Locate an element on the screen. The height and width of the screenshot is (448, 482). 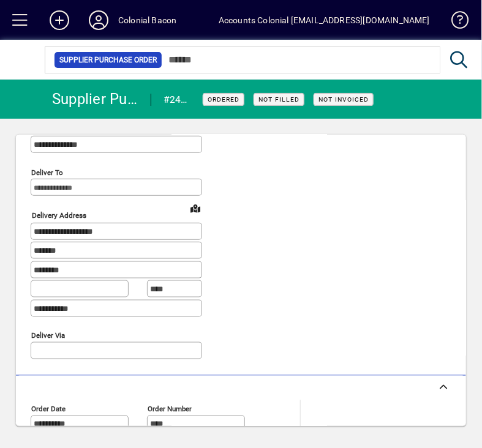
mat-label: Order number is located at coordinates (170, 409).